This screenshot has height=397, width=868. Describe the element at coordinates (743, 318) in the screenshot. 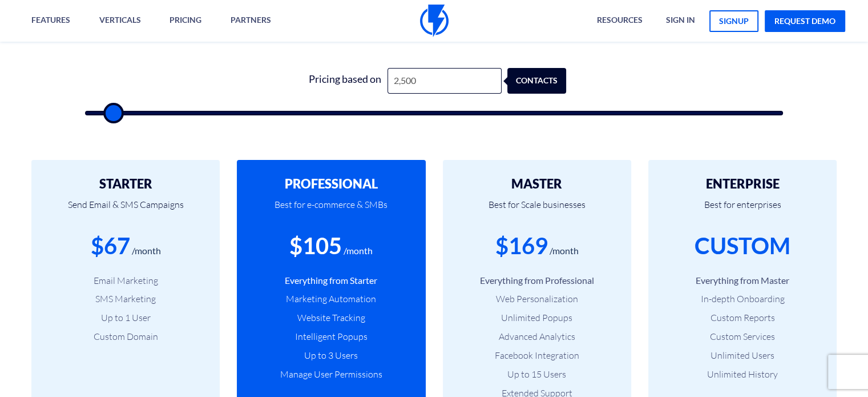

I see `li: Custom Reports` at that location.